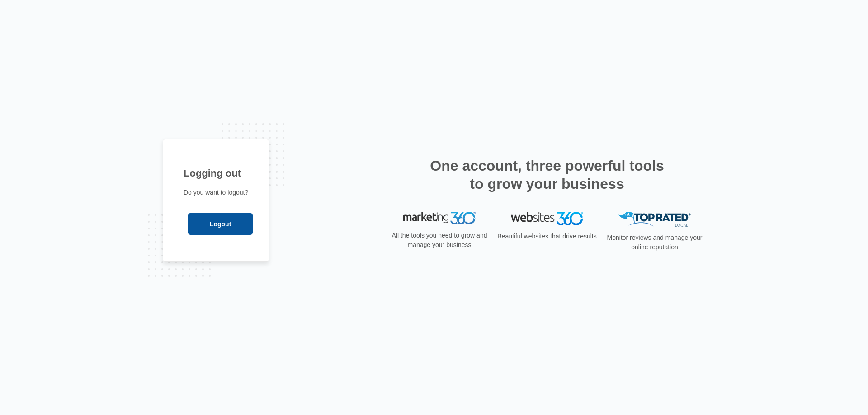 This screenshot has height=415, width=868. What do you see at coordinates (547, 175) in the screenshot?
I see `h2: One account, three powerful tools to grow your business` at bounding box center [547, 175].